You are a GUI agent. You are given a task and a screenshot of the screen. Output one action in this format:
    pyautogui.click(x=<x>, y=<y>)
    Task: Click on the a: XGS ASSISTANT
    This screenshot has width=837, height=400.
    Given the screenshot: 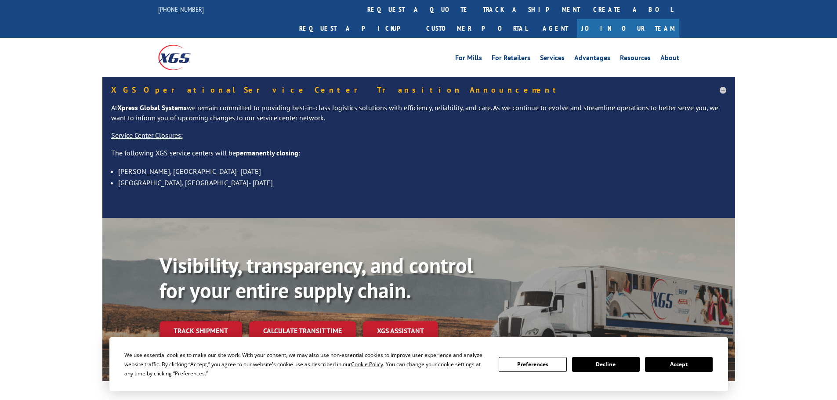 What is the action you would take?
    pyautogui.click(x=400, y=331)
    